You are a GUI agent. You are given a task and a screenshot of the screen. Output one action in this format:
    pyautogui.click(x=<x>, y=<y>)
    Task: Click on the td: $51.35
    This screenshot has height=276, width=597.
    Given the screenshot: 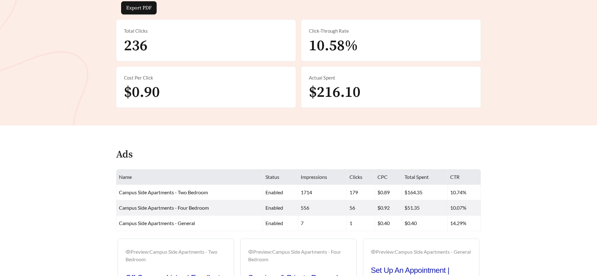 What is the action you would take?
    pyautogui.click(x=425, y=208)
    